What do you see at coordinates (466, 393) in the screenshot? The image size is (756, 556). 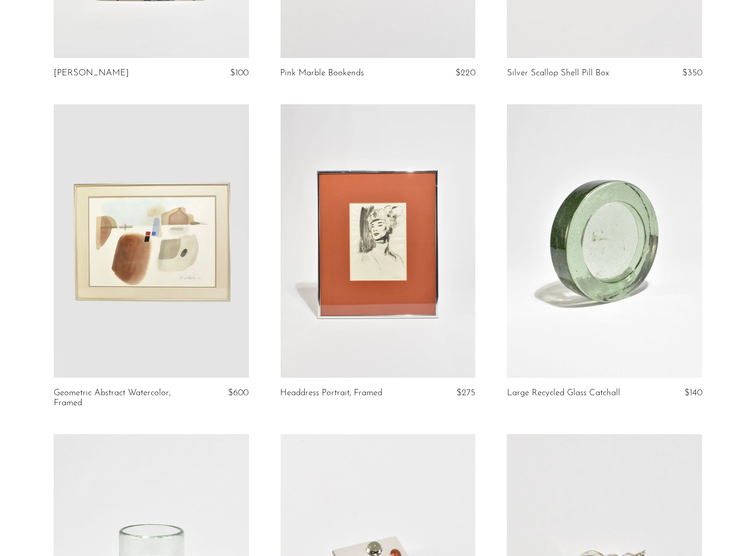 I see `span: $275` at bounding box center [466, 393].